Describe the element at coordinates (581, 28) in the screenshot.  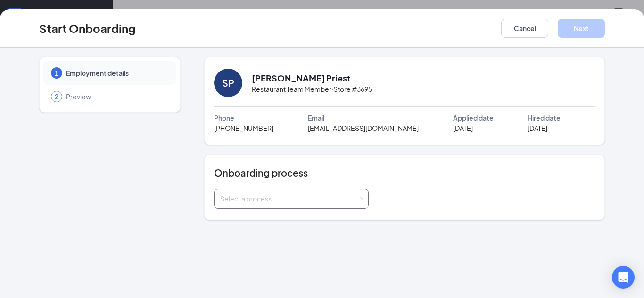
I see `button: Next` at that location.